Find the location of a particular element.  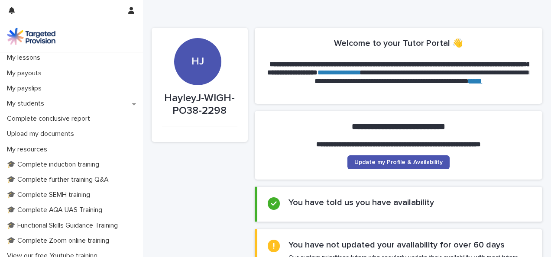

p: Complete conclusive report is located at coordinates (50, 119).